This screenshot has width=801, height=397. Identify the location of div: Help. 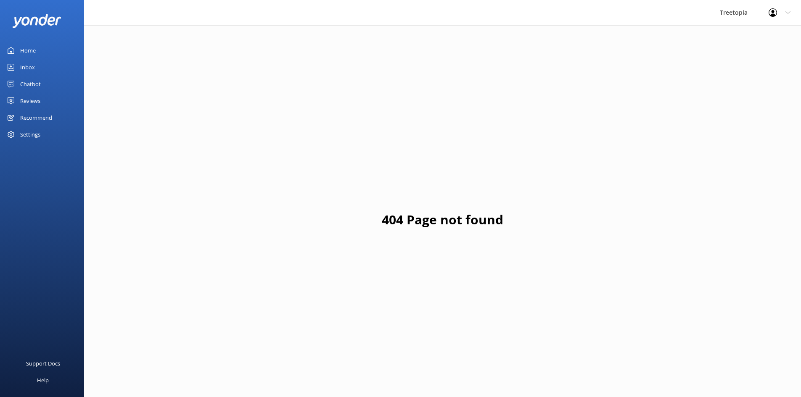
(43, 380).